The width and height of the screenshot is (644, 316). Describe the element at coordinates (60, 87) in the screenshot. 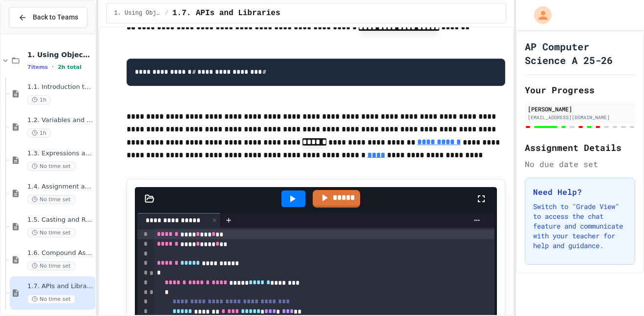

I see `span: 1.1. Introduction to Algorithms, Programming, and Compilers` at that location.